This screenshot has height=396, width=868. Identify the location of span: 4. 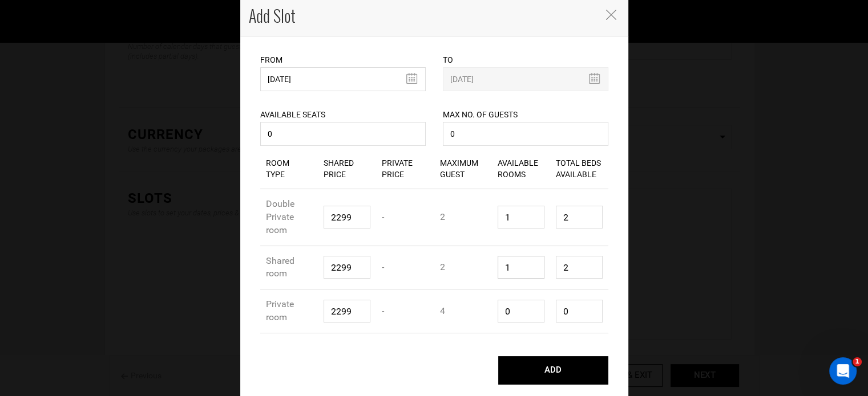
(442, 311).